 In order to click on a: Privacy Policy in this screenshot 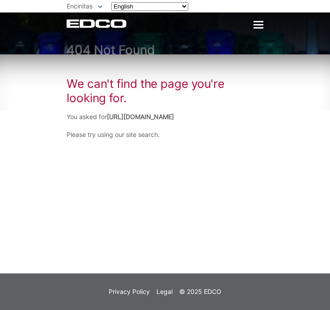, I will do `click(129, 292)`.